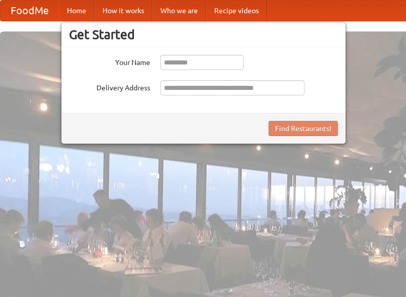 This screenshot has width=406, height=297. What do you see at coordinates (203, 35) in the screenshot?
I see `h3: Get Started` at bounding box center [203, 35].